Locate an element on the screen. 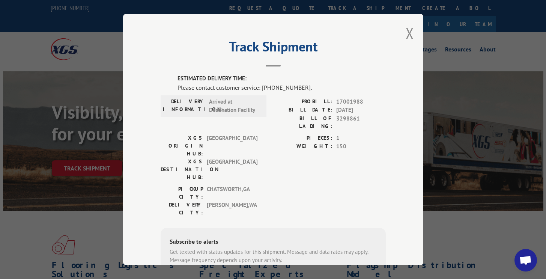 Image resolution: width=546 pixels, height=279 pixels. a: Open chat is located at coordinates (526, 260).